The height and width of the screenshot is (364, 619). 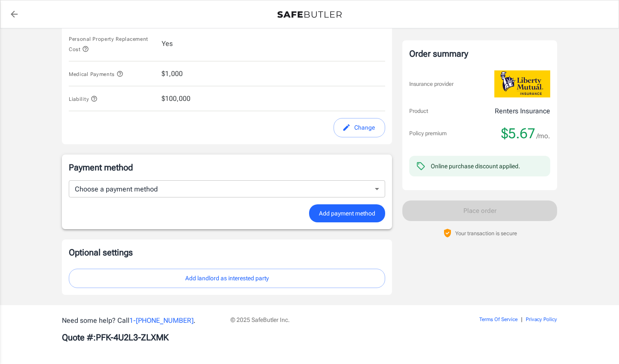 I want to click on a: back to quotes, so click(x=14, y=14).